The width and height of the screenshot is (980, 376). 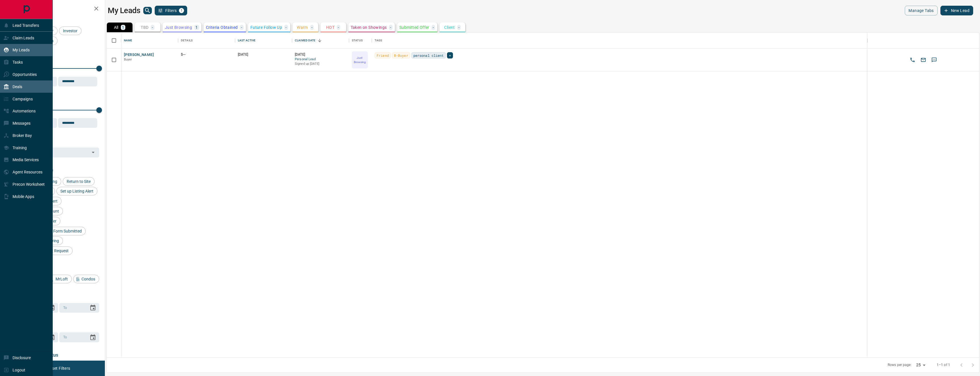 I want to click on span: Condos, so click(x=88, y=279).